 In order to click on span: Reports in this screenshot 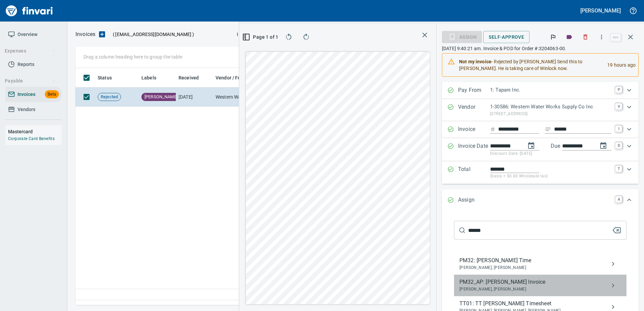, I will do `click(26, 64)`.